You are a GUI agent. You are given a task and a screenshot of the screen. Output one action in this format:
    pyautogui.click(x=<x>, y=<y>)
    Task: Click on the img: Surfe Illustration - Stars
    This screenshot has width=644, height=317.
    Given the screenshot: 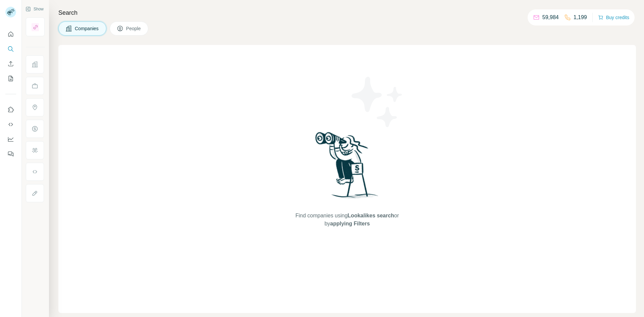 What is the action you would take?
    pyautogui.click(x=377, y=102)
    